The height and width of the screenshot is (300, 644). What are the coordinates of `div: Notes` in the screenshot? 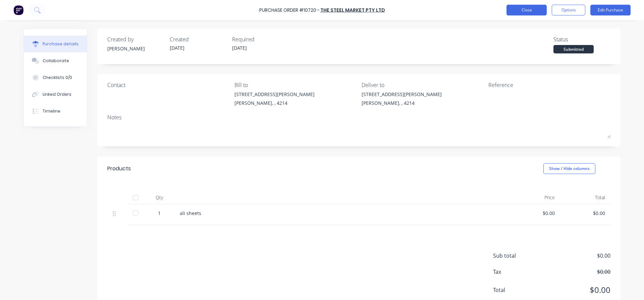 It's located at (359, 117).